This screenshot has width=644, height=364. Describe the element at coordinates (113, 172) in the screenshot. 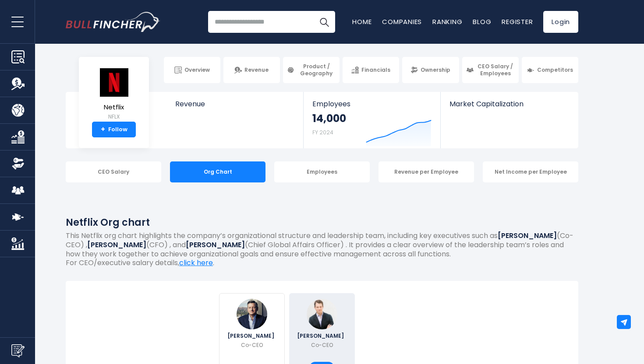

I see `div: CEO Salary` at that location.